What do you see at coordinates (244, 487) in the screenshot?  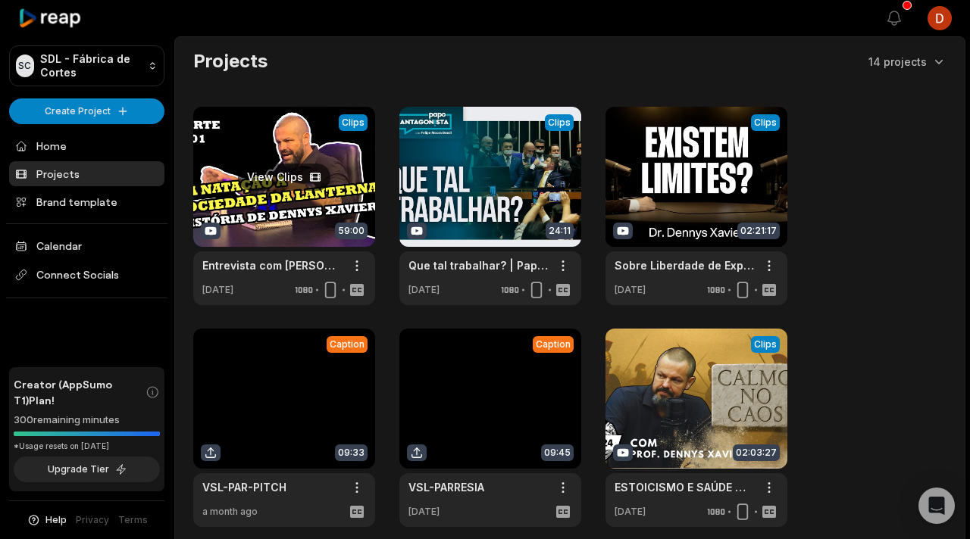 I see `a: VSL-PAR-PITCH` at bounding box center [244, 487].